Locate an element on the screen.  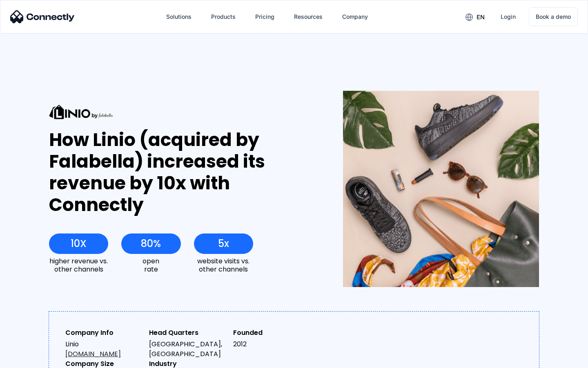
div: Head Quarters is located at coordinates (187, 333).